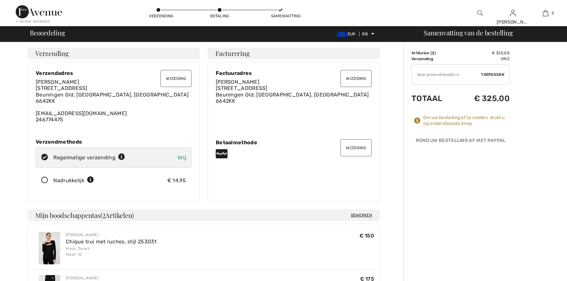 Image resolution: width=567 pixels, height=281 pixels. I want to click on img: 1ère Avenue, so click(39, 12).